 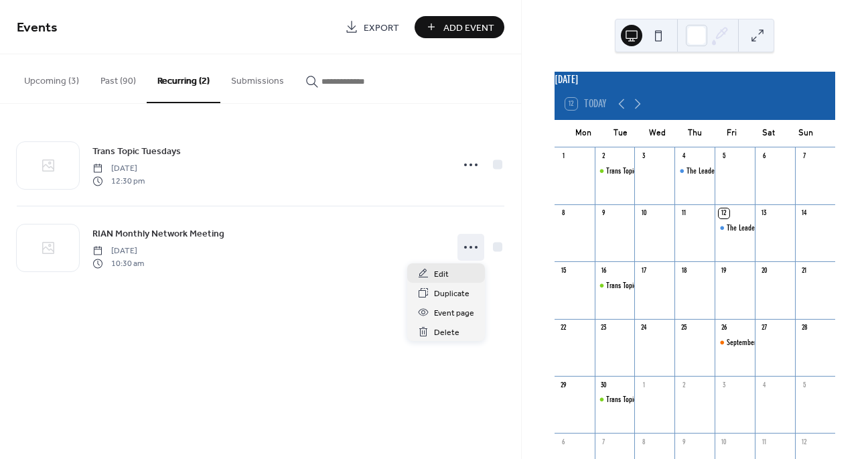 I want to click on div: 15, so click(x=563, y=270).